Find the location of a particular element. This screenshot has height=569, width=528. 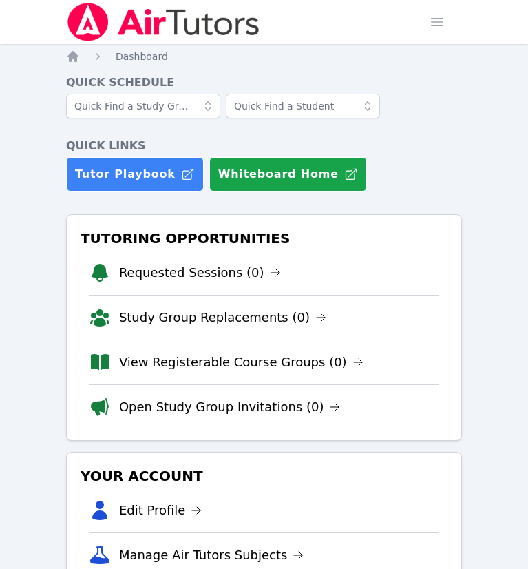

input: Quick Find a Student is located at coordinates (303, 106).